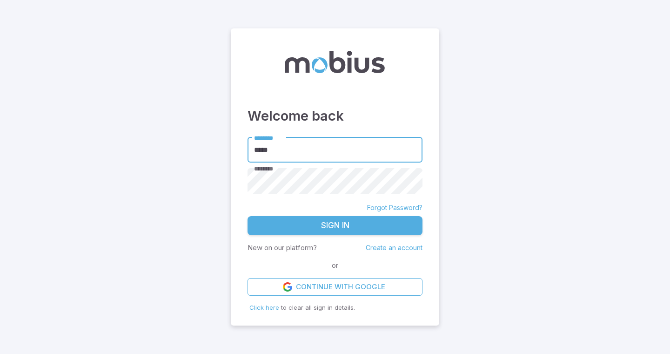  What do you see at coordinates (335, 308) in the screenshot?
I see `p: to clear all sign in details.` at bounding box center [335, 308].